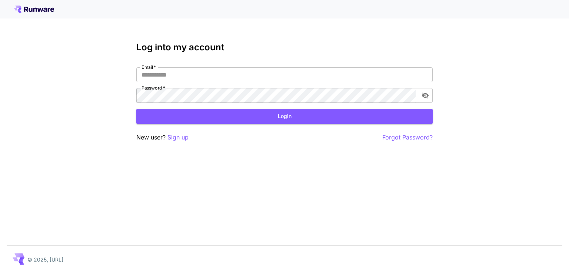 The width and height of the screenshot is (569, 273). I want to click on button: Sign up, so click(178, 137).